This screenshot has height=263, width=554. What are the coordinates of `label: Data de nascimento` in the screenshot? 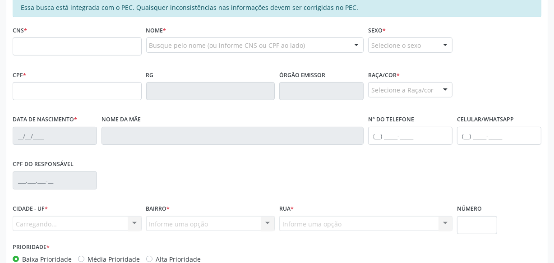 It's located at (45, 120).